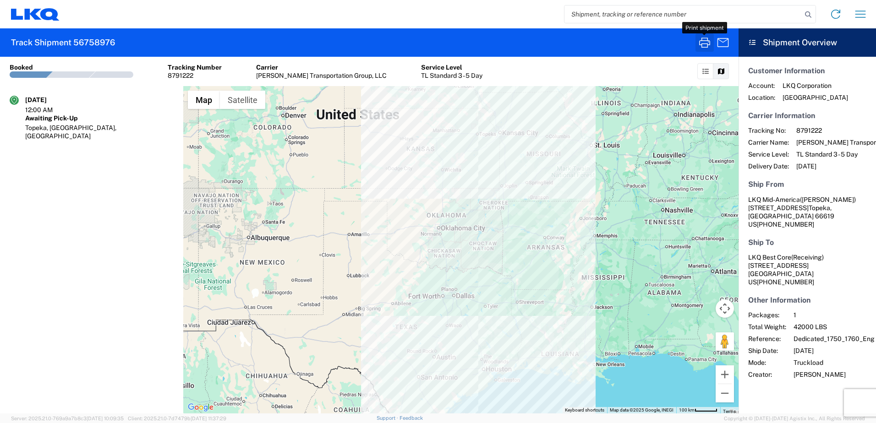 The height and width of the screenshot is (423, 876). I want to click on button: Show satellite imagery, so click(242, 100).